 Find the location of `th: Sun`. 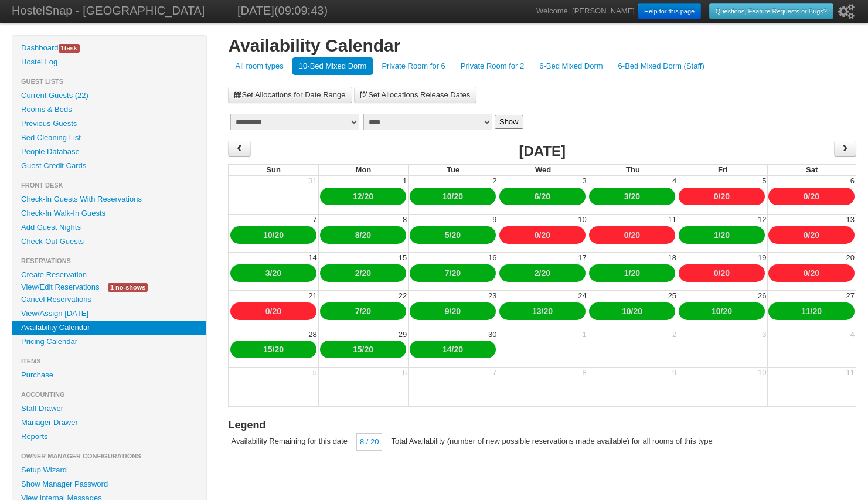

th: Sun is located at coordinates (273, 170).